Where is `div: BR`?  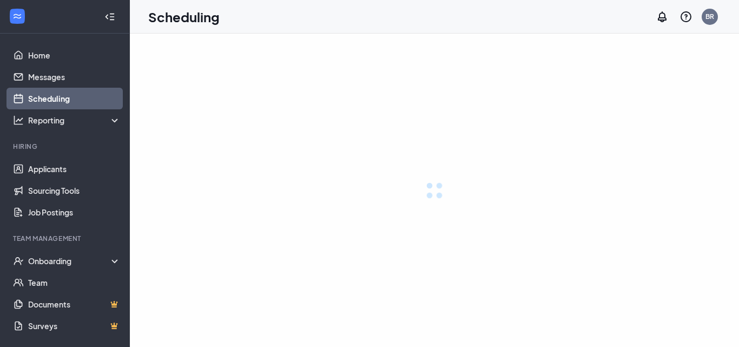
div: BR is located at coordinates (710, 16).